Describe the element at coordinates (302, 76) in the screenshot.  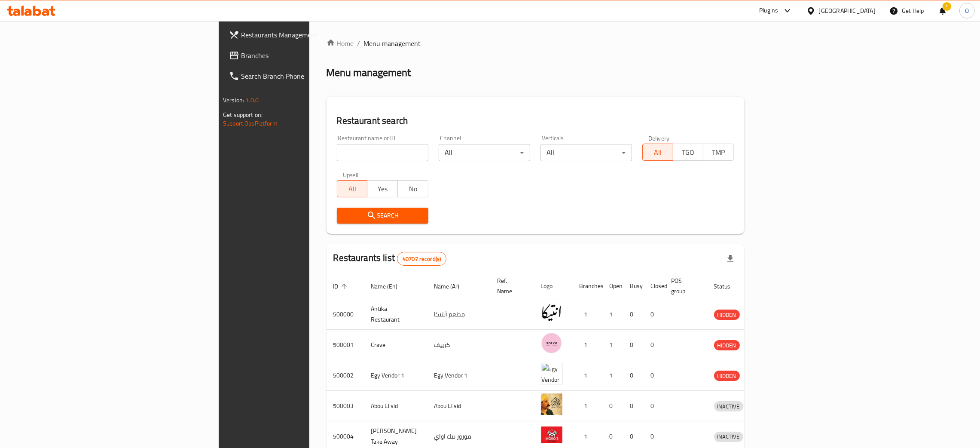
I see `a: Search Branch Phone` at that location.